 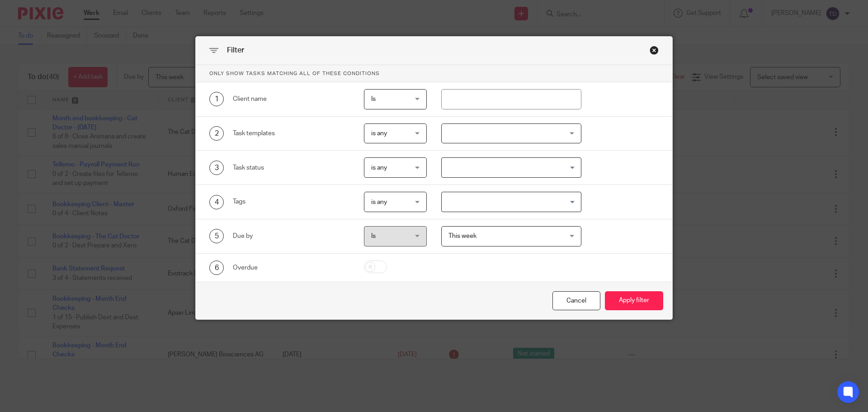 What do you see at coordinates (462, 236) in the screenshot?
I see `span: This week` at bounding box center [462, 236].